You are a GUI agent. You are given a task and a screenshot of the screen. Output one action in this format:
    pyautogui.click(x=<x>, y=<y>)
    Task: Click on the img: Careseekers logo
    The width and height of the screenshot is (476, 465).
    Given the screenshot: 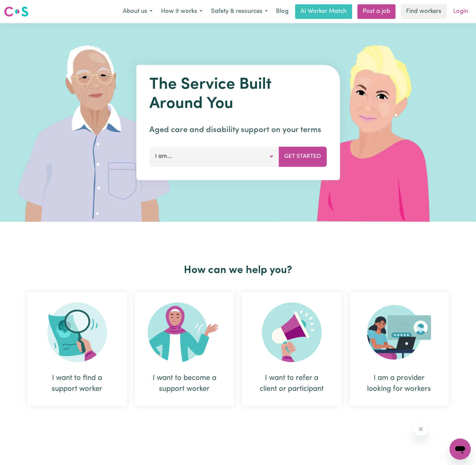 What is the action you would take?
    pyautogui.click(x=16, y=11)
    